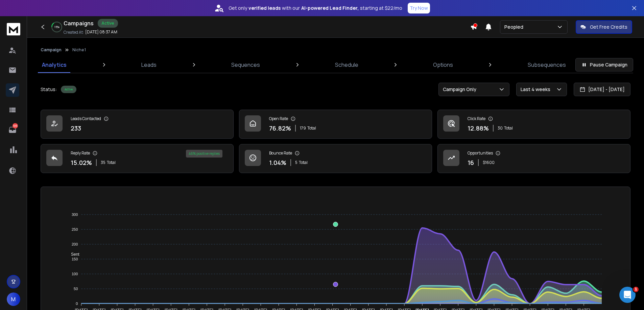  Describe the element at coordinates (76, 289) in the screenshot. I see `tspan: 50` at that location.